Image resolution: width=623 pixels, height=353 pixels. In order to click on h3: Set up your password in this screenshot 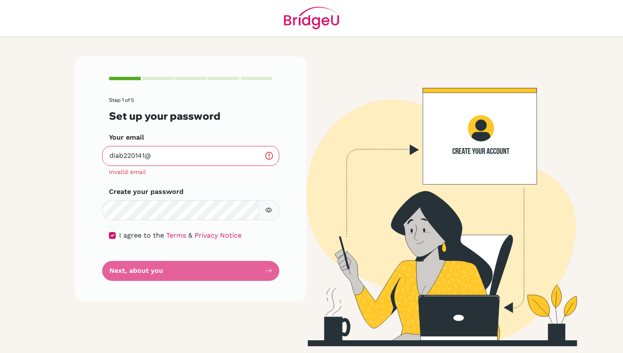, I will do `click(191, 116)`.